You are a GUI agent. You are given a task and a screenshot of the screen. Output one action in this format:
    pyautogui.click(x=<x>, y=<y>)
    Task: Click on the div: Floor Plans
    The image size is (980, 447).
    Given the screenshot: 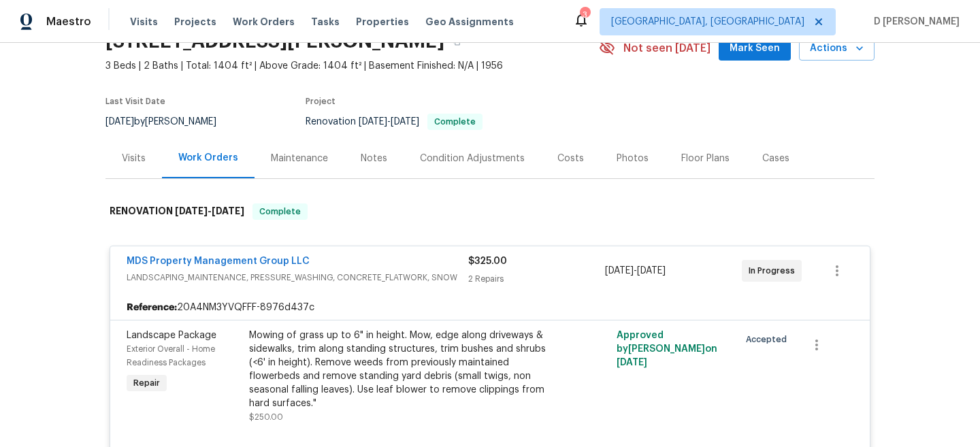 What is the action you would take?
    pyautogui.click(x=705, y=158)
    